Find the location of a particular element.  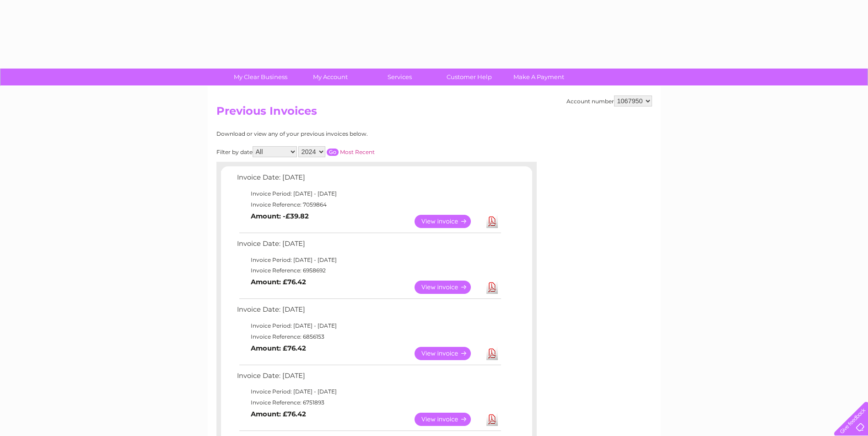

td: Invoice Reference: 6856153 is located at coordinates (368, 337).